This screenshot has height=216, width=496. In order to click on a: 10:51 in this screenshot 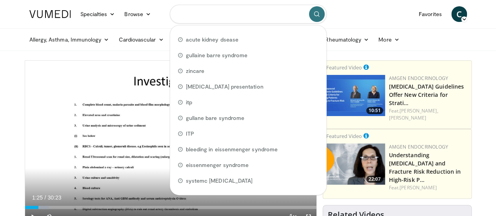, I will do `click(356, 95)`.